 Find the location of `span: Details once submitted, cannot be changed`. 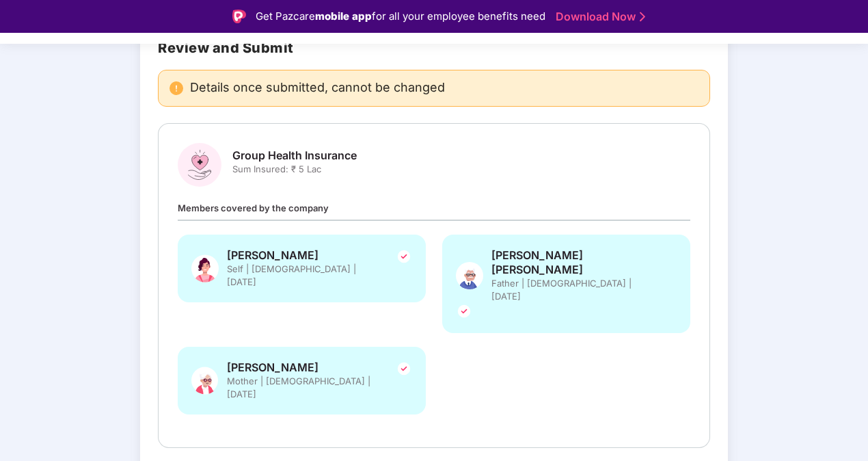

span: Details once submitted, cannot be changed is located at coordinates (318, 89).